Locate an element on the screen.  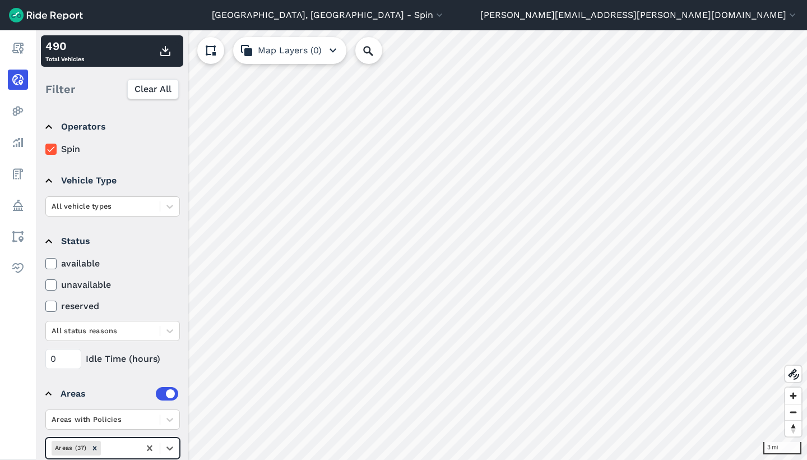
div: Total Vehicles is located at coordinates (64, 51).